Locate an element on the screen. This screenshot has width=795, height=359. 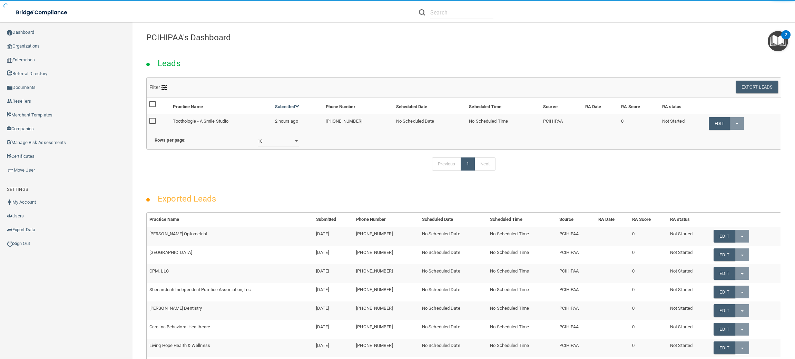
a: Submitted is located at coordinates (287, 107).